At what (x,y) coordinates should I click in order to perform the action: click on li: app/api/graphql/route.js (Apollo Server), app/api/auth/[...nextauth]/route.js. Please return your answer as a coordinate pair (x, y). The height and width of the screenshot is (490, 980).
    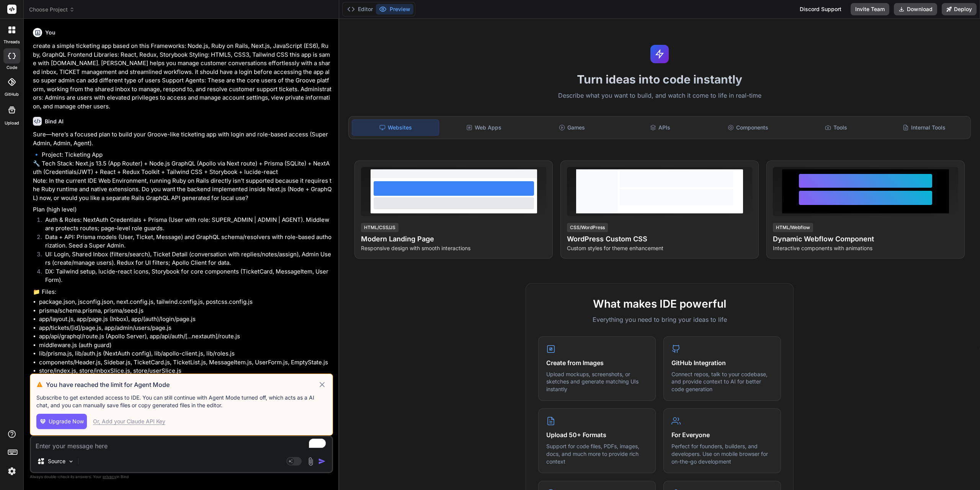
    Looking at the image, I should click on (185, 336).